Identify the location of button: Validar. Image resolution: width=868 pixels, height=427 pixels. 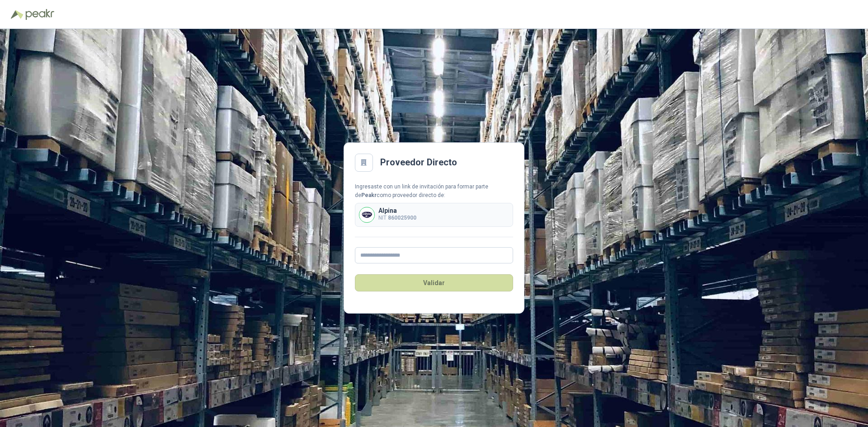
(434, 283).